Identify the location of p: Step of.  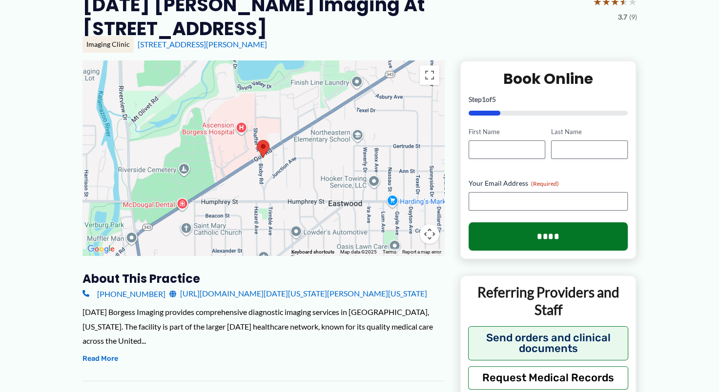
(548, 100).